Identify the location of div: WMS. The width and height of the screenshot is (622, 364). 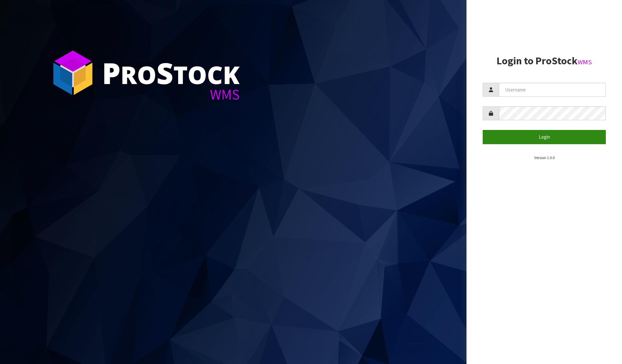
(170, 94).